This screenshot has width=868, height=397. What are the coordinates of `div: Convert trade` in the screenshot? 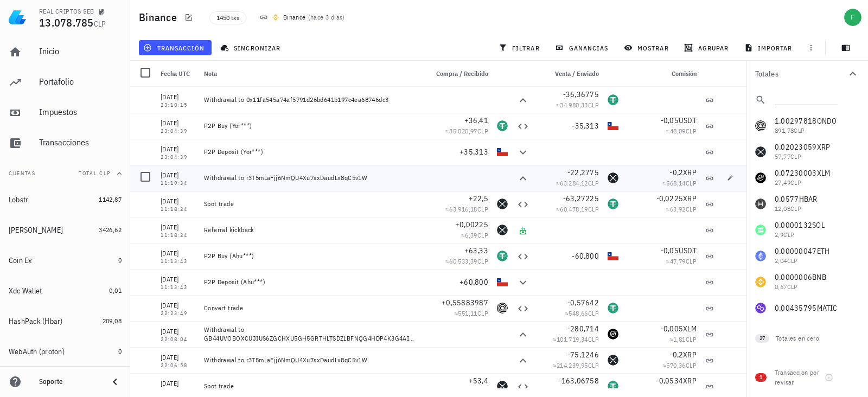 It's located at (311, 308).